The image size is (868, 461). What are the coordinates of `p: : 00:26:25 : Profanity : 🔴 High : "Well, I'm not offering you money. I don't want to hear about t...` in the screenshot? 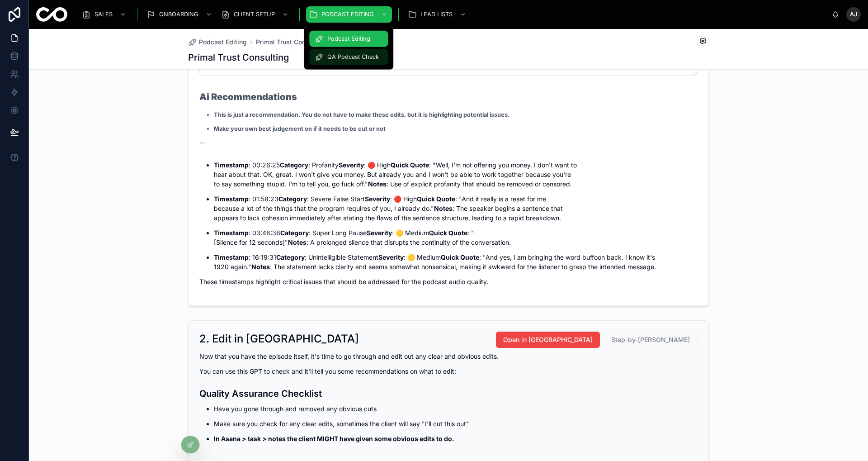 It's located at (456, 174).